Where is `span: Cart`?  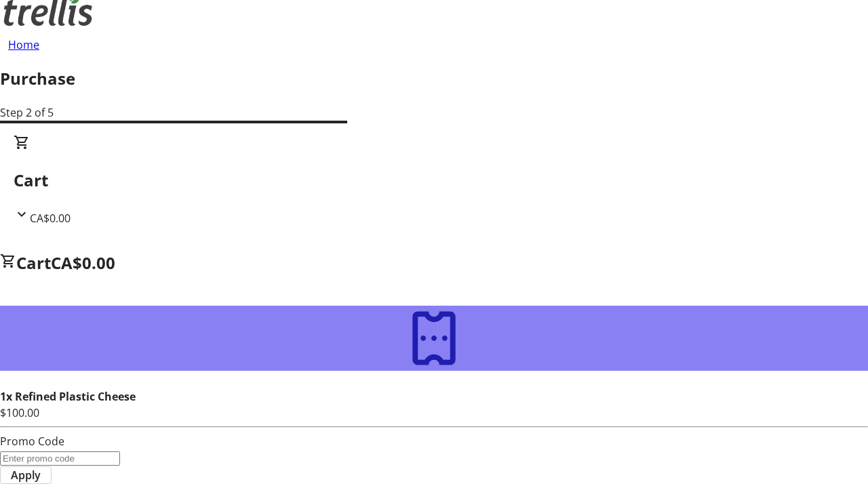
span: Cart is located at coordinates (33, 263).